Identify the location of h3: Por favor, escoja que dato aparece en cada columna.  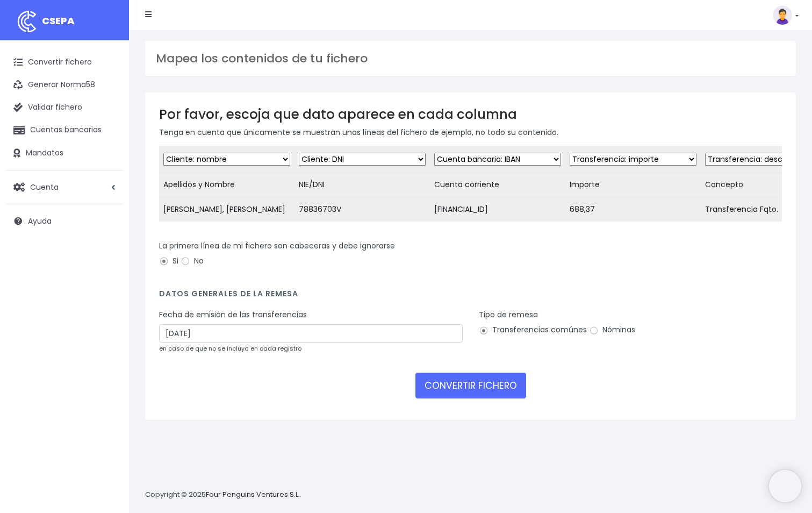
(471, 114).